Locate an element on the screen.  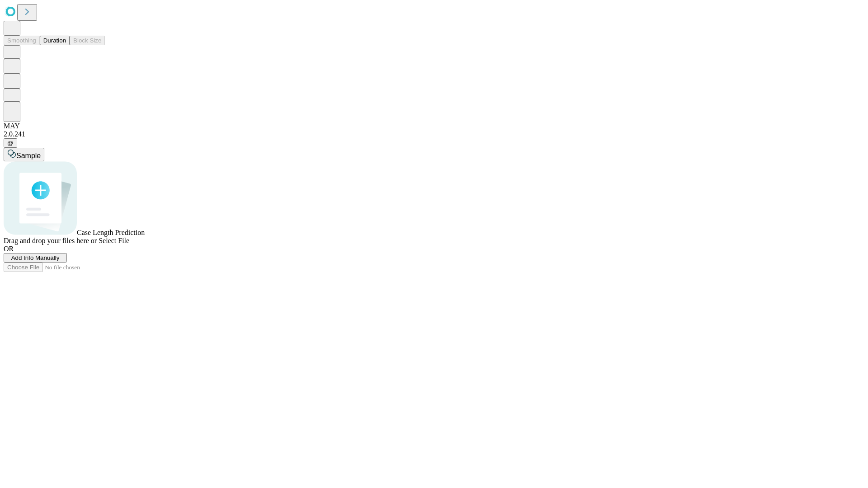
div: 2.0.241 is located at coordinates (434, 134).